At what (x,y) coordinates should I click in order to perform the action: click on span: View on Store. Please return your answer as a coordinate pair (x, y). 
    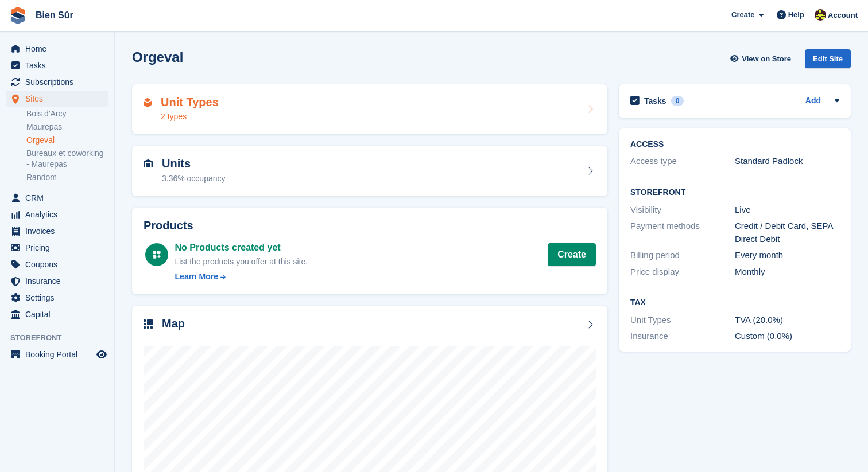
    Looking at the image, I should click on (766, 59).